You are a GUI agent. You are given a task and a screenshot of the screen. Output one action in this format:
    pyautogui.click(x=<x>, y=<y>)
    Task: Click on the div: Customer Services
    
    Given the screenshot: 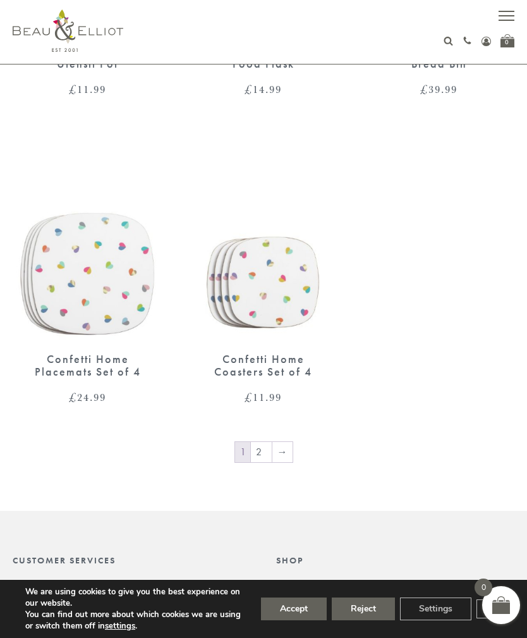 What is the action you would take?
    pyautogui.click(x=132, y=560)
    